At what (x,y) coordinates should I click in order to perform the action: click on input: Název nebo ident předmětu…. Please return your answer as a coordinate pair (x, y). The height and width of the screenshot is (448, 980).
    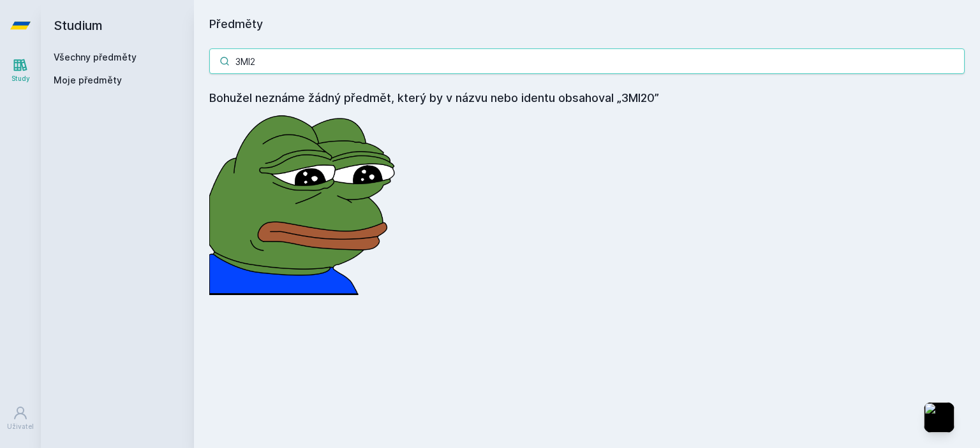
    Looking at the image, I should click on (587, 61).